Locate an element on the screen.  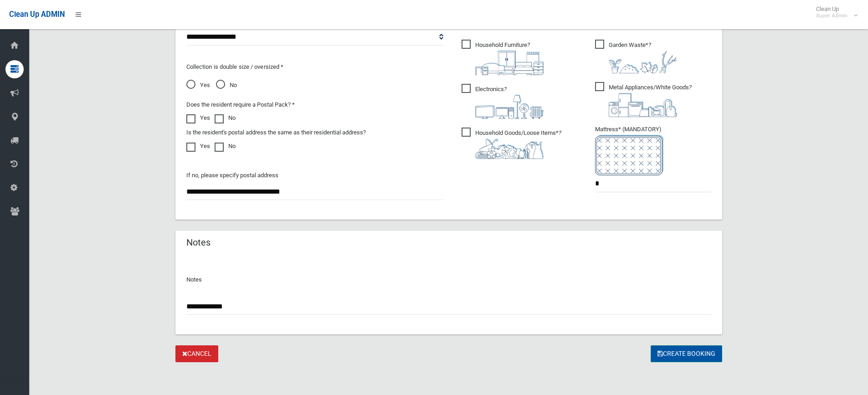
p: Collection is double size / oversized * is located at coordinates (315, 67).